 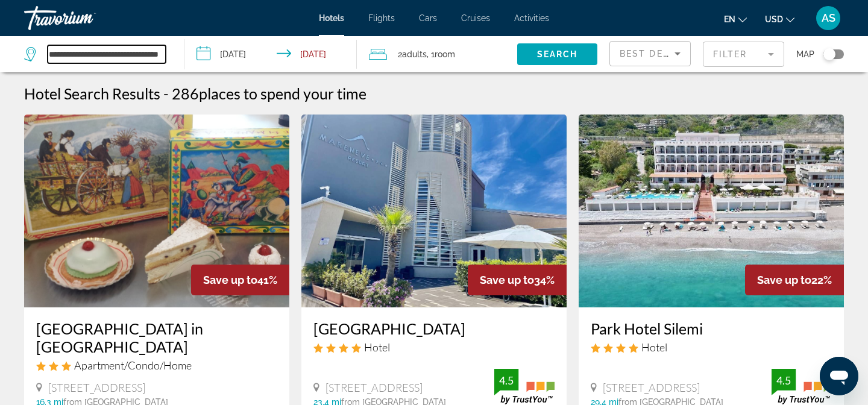 I want to click on span: Hotels, so click(x=331, y=18).